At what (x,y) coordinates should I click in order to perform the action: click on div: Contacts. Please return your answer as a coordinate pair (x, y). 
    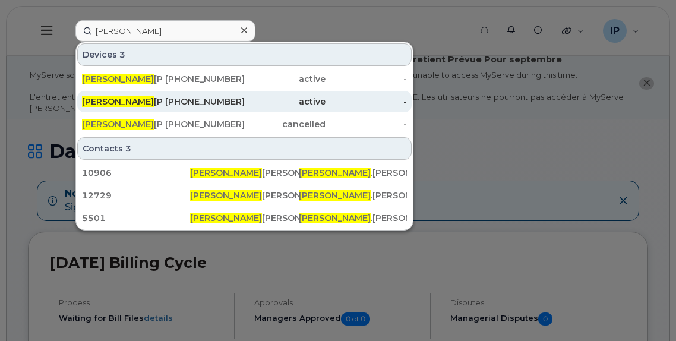
    Looking at the image, I should click on (244, 149).